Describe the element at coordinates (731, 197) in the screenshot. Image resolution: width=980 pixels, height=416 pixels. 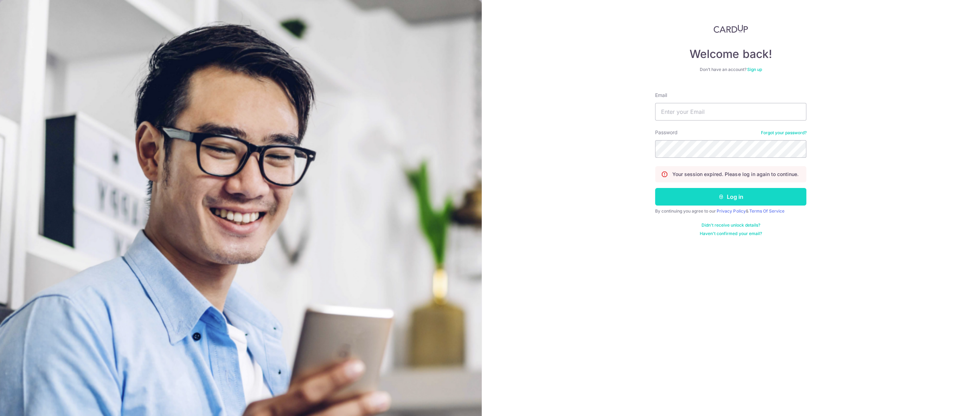
I see `button: Log in` at that location.